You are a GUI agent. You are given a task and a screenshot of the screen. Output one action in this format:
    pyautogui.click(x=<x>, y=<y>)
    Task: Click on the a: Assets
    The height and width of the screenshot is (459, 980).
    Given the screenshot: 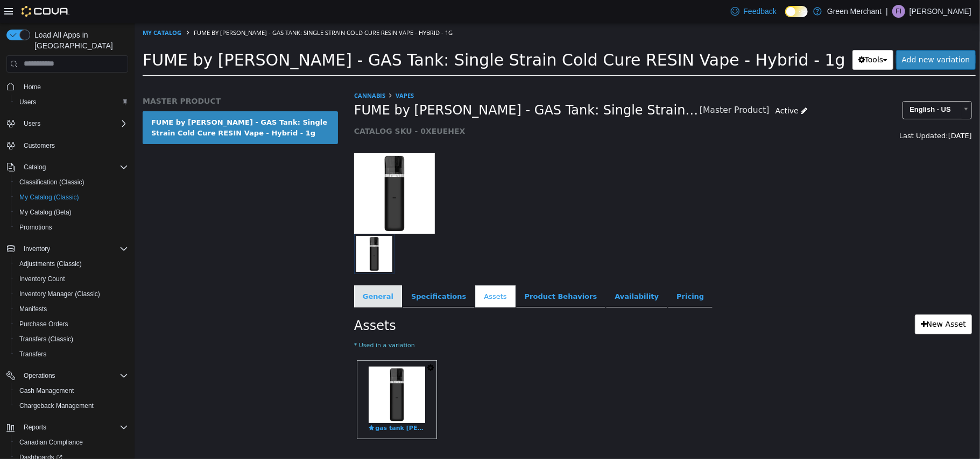 What is the action you would take?
    pyautogui.click(x=360, y=274)
    